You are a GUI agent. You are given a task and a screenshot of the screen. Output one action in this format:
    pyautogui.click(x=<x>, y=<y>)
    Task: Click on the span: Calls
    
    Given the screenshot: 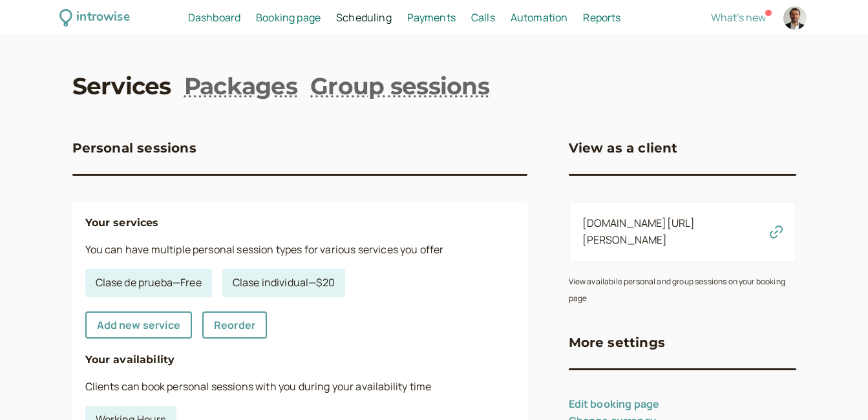 What is the action you would take?
    pyautogui.click(x=483, y=17)
    